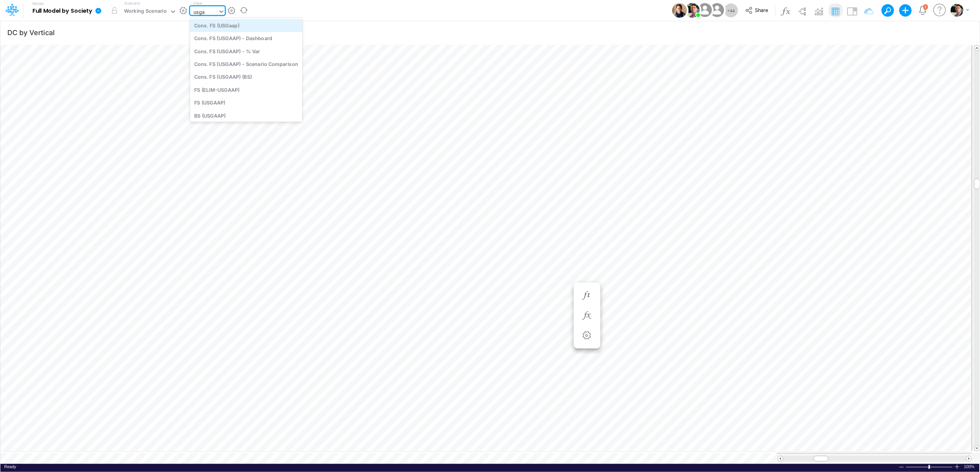 The width and height of the screenshot is (980, 472). What do you see at coordinates (246, 64) in the screenshot?
I see `div: Cons. FS (USGAAP) - Scenario Comparison` at bounding box center [246, 64].